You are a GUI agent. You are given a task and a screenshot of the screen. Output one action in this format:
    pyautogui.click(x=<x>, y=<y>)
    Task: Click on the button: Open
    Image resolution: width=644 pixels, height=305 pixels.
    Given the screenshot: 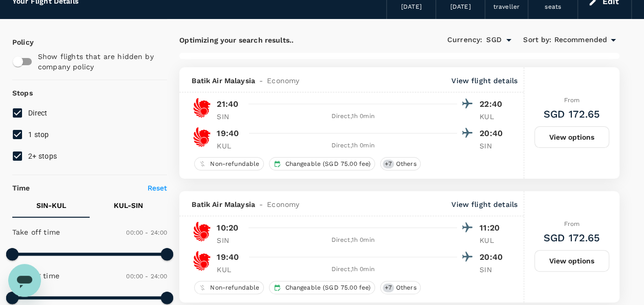 What is the action you would take?
    pyautogui.click(x=509, y=40)
    